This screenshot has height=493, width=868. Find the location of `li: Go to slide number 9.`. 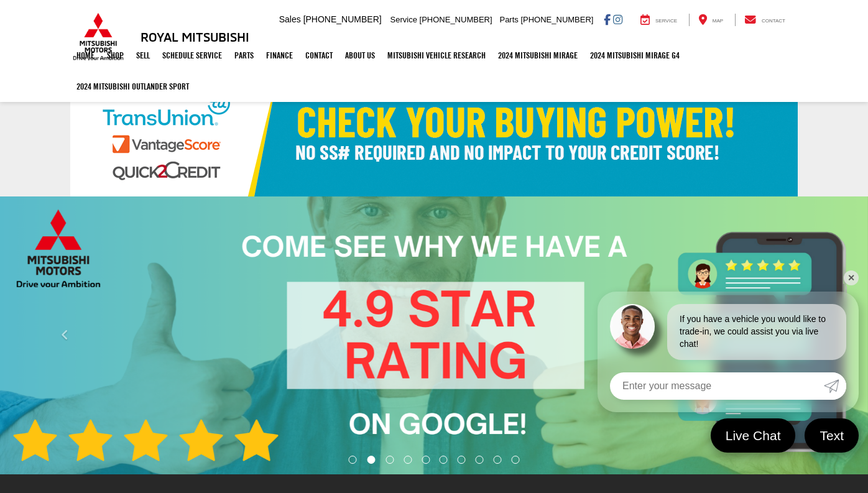

li: Go to slide number 9. is located at coordinates (498, 460).